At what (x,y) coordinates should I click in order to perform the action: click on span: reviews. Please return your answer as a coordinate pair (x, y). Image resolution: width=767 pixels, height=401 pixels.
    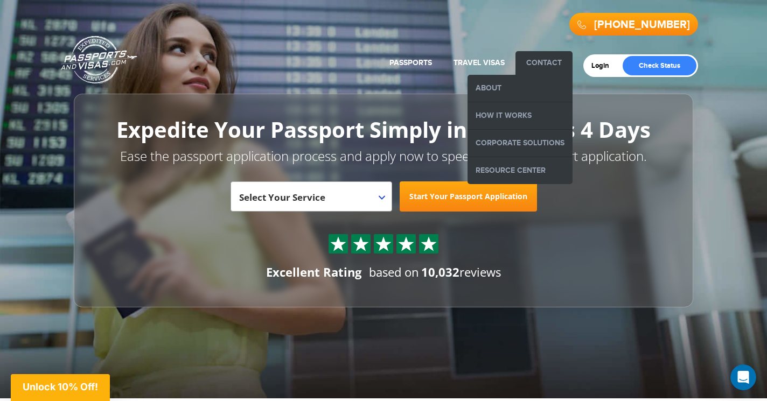
    Looking at the image, I should click on (461, 272).